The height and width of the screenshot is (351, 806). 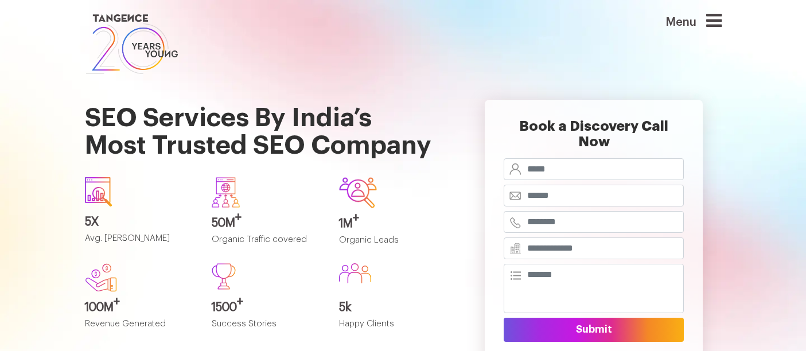 What do you see at coordinates (140, 329) in the screenshot?
I see `p: Revenue Generated` at bounding box center [140, 329].